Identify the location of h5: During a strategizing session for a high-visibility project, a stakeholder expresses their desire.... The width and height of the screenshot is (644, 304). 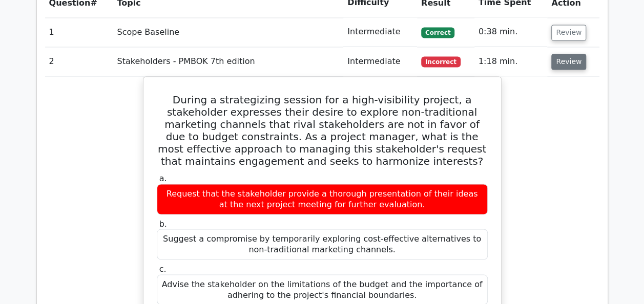
(322, 130).